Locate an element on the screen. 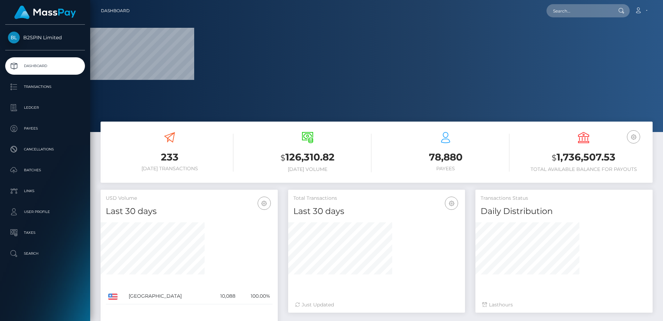 The width and height of the screenshot is (663, 321). a: Payees is located at coordinates (45, 128).